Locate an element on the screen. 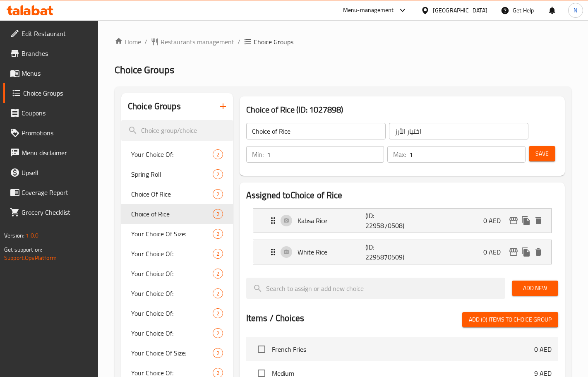 The height and width of the screenshot is (377, 588). h2: Choice Groups is located at coordinates (154, 106).